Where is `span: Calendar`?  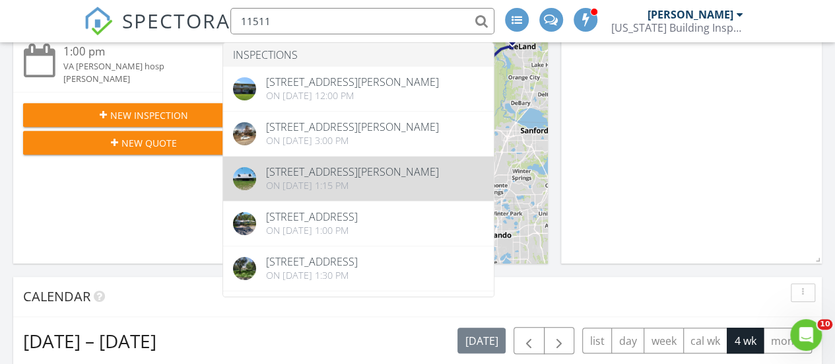 span: Calendar is located at coordinates (57, 296).